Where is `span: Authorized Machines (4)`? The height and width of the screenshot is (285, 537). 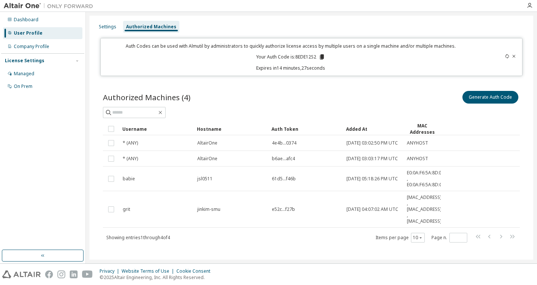 span: Authorized Machines (4) is located at coordinates (147, 97).